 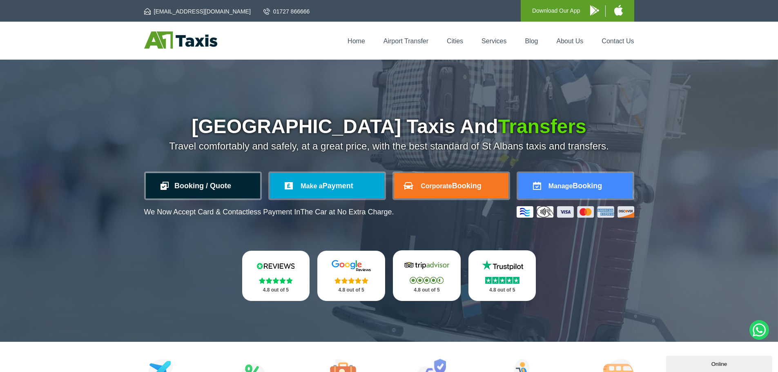 I want to click on a: Blog, so click(x=531, y=41).